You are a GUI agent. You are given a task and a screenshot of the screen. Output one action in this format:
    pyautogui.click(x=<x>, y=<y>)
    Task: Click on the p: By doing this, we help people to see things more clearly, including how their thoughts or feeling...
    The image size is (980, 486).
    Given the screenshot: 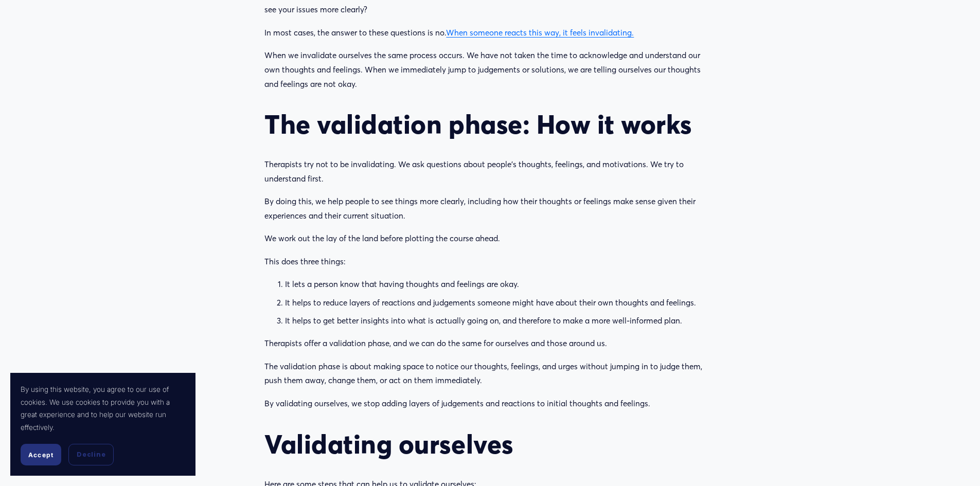 What is the action you would take?
    pyautogui.click(x=490, y=208)
    